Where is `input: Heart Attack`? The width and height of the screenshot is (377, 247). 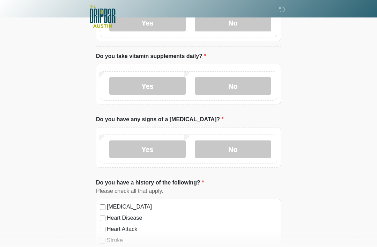
input: Heart Attack is located at coordinates (103, 230).